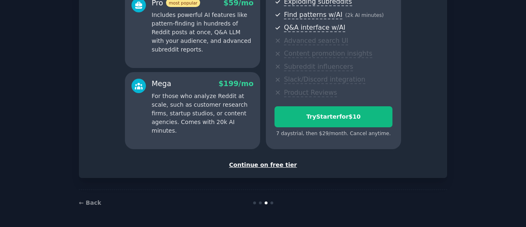 This screenshot has width=526, height=227. What do you see at coordinates (325, 79) in the screenshot?
I see `span: Slack/Discord integration` at bounding box center [325, 79].